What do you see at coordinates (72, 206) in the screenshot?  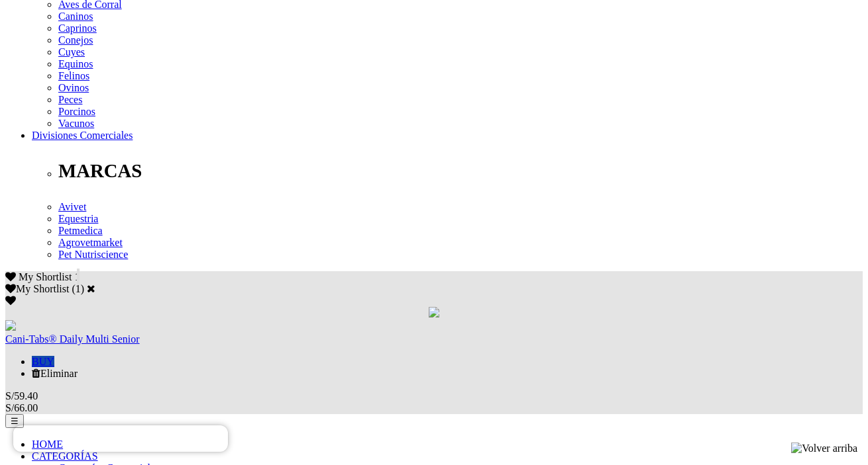 I see `span: Avivet` at bounding box center [72, 206].